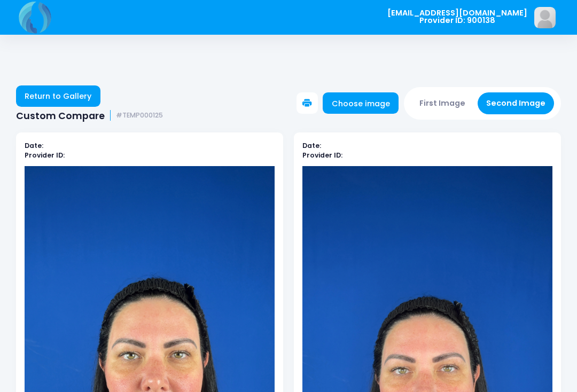  Describe the element at coordinates (516, 103) in the screenshot. I see `button: Second Image` at that location.